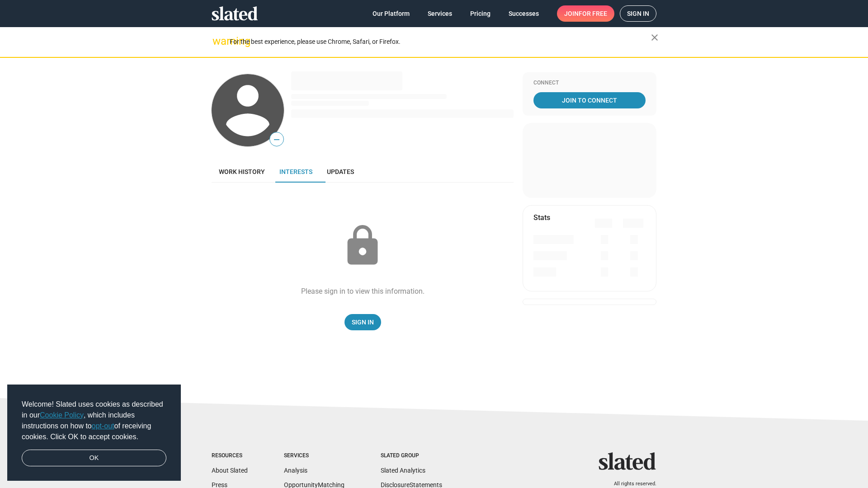 This screenshot has width=868, height=488. What do you see at coordinates (340, 172) in the screenshot?
I see `span: Updates` at bounding box center [340, 172].